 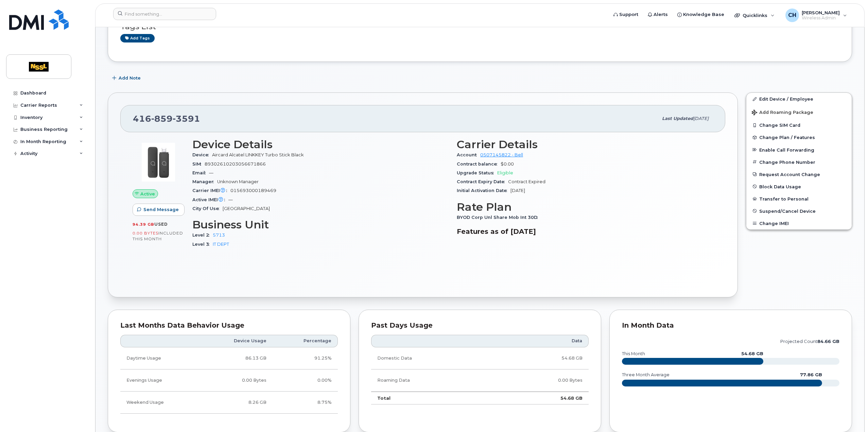 I want to click on input: Find something..., so click(x=165, y=14).